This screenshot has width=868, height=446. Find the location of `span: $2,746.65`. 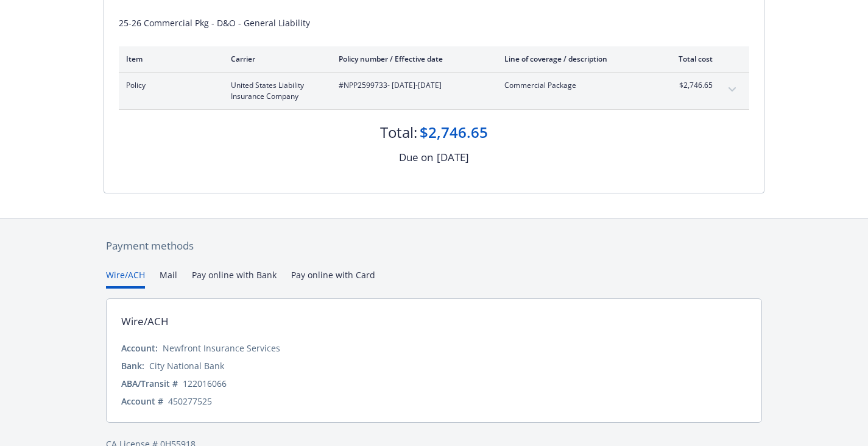

span: $2,746.65 is located at coordinates (689, 85).